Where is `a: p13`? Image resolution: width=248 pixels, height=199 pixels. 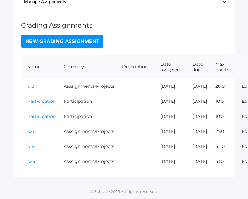 a: p13 is located at coordinates (31, 86).